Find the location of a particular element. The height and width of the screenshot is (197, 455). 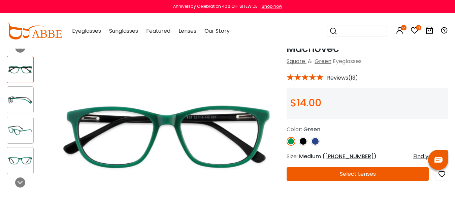

img: abbeglasses.com is located at coordinates (34, 31).